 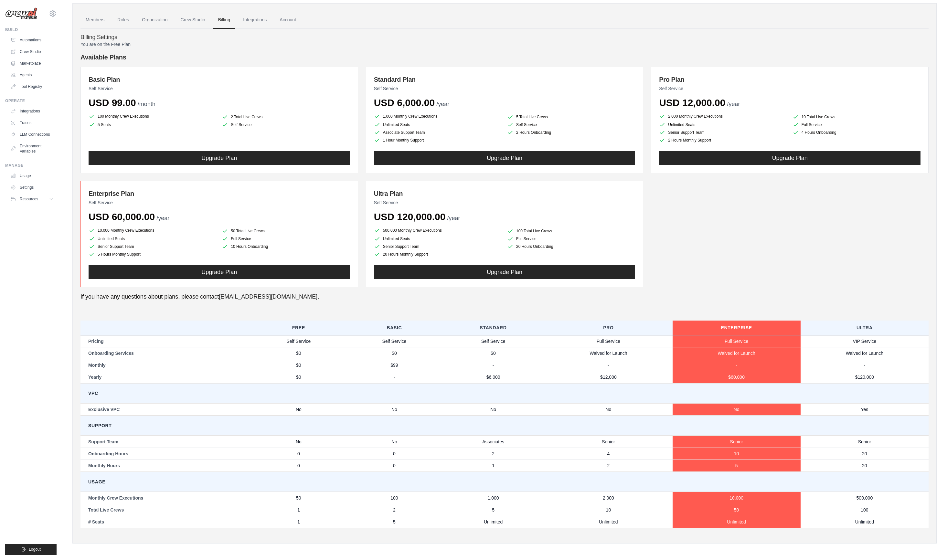 I want to click on li: 2 Hours Onboarding, so click(x=572, y=133).